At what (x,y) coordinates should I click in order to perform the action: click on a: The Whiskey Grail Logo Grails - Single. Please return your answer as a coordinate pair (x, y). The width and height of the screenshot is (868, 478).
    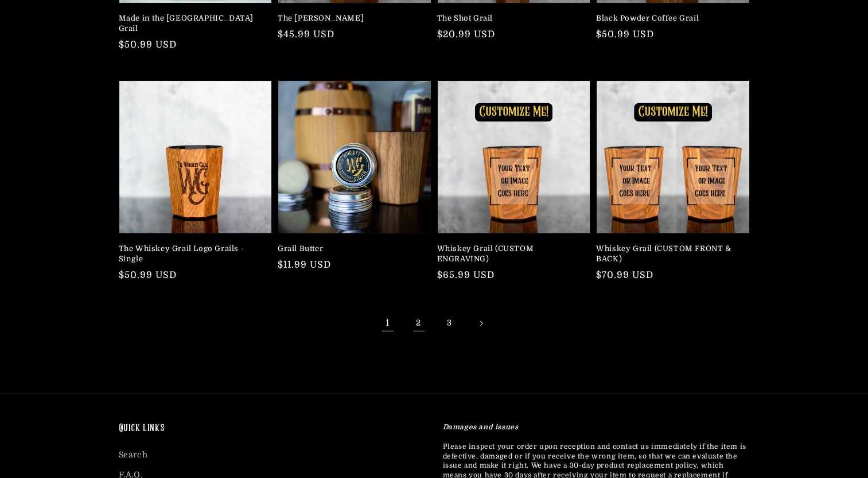
    Looking at the image, I should click on (192, 254).